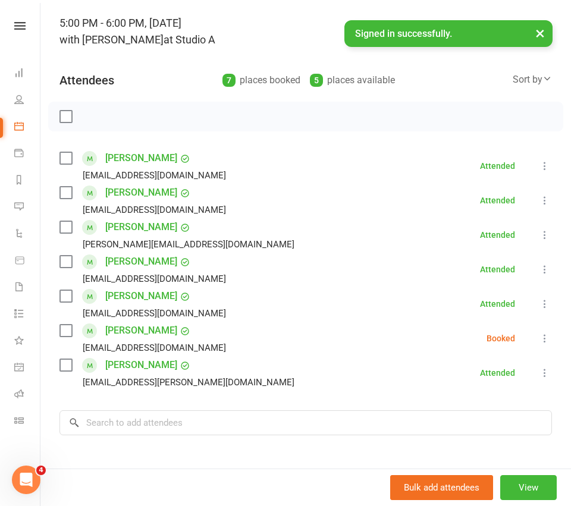  What do you see at coordinates (27, 261) in the screenshot?
I see `a: Product Sales` at bounding box center [27, 261].